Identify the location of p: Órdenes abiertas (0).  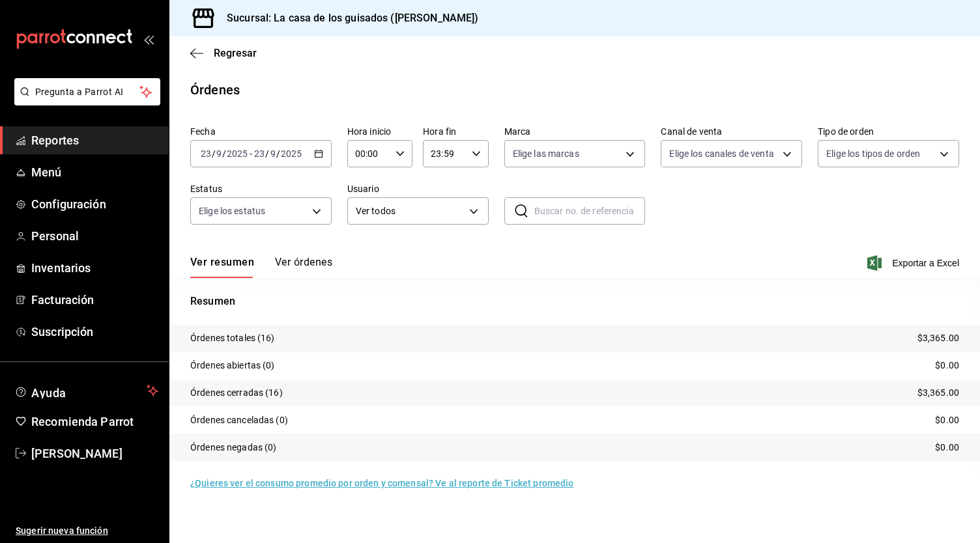
(233, 365).